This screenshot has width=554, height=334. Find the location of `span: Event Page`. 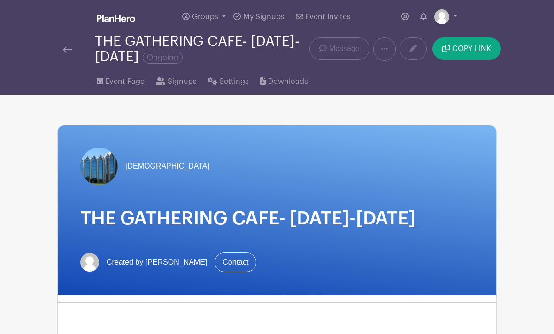

span: Event Page is located at coordinates (125, 82).